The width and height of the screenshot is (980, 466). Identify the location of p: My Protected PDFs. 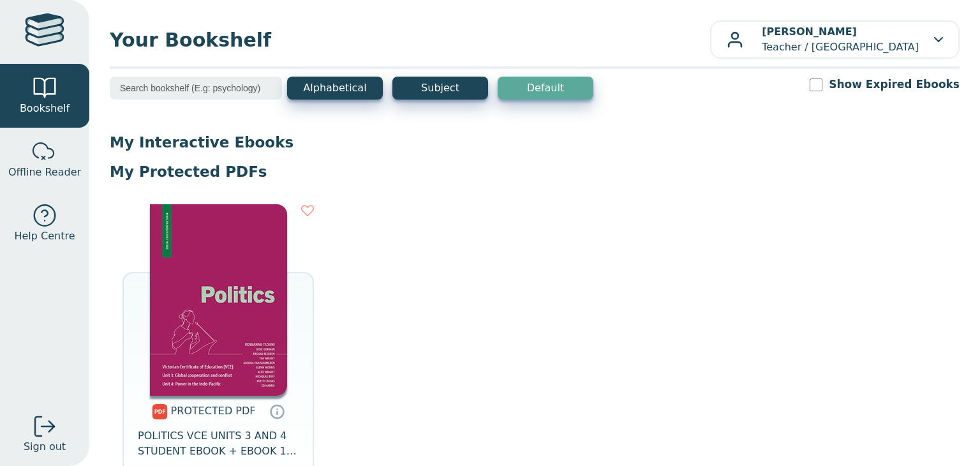
(535, 172).